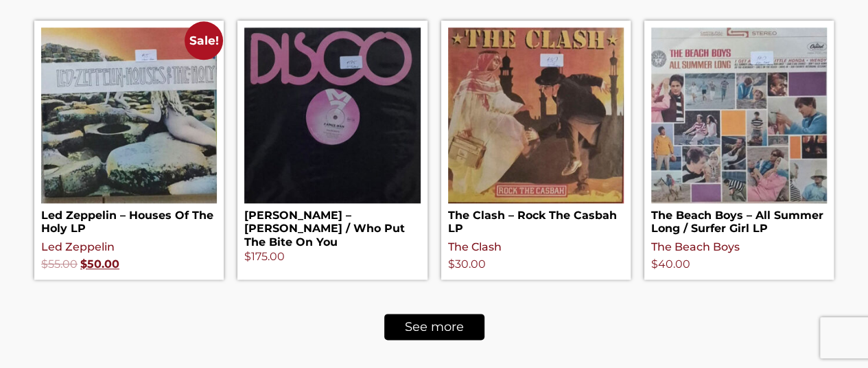  What do you see at coordinates (536, 131) in the screenshot?
I see `a: The Clash – Rock The Casbah LP` at bounding box center [536, 131].